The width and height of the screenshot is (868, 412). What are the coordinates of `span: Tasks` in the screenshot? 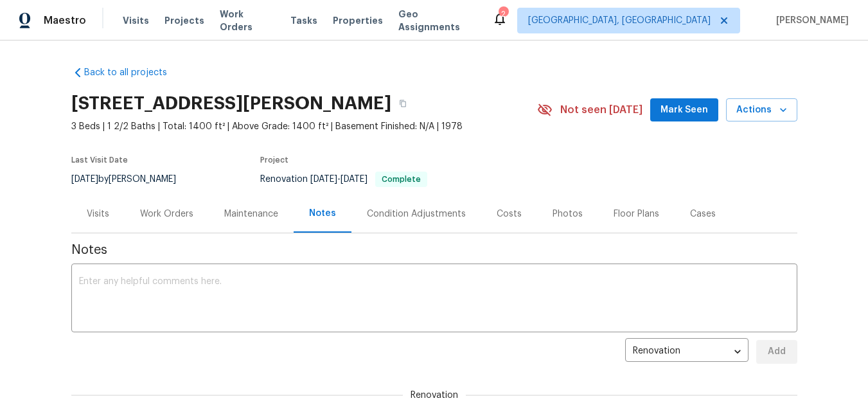 It's located at (304, 21).